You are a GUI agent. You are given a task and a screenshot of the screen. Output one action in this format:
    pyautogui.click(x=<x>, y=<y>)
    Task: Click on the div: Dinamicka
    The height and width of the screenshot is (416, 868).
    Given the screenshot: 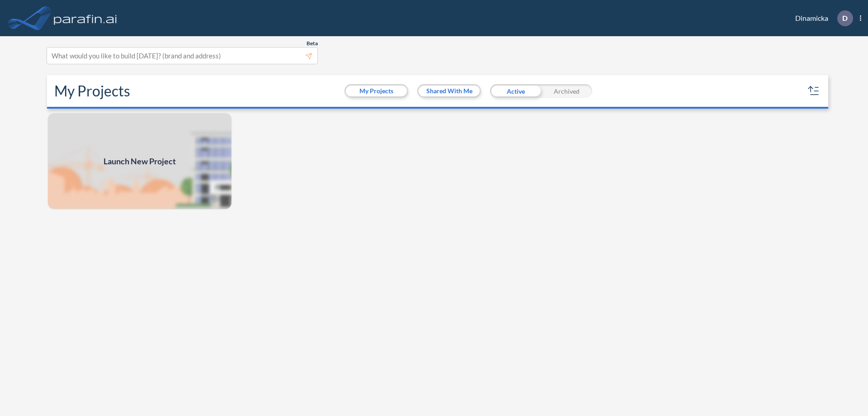 What is the action you would take?
    pyautogui.click(x=822, y=18)
    